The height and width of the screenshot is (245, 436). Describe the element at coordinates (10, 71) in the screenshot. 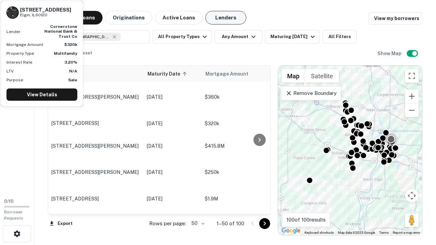

I see `p: LTV` at that location.